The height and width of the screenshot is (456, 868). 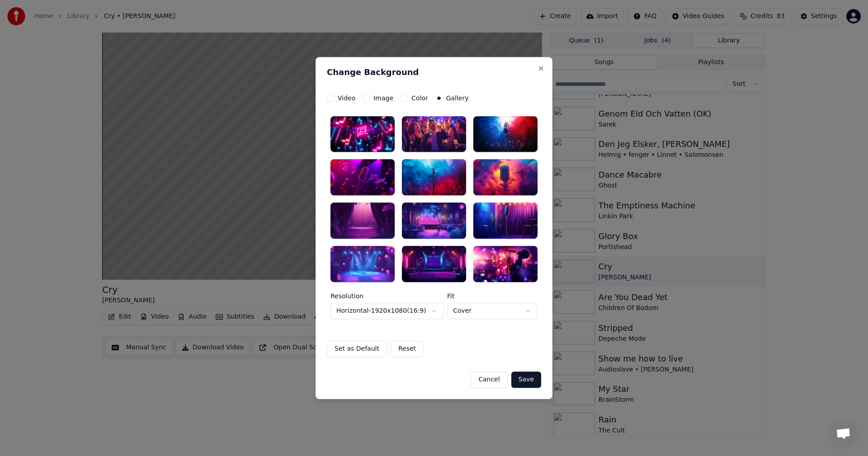 What do you see at coordinates (346, 98) in the screenshot?
I see `label: Video` at bounding box center [346, 98].